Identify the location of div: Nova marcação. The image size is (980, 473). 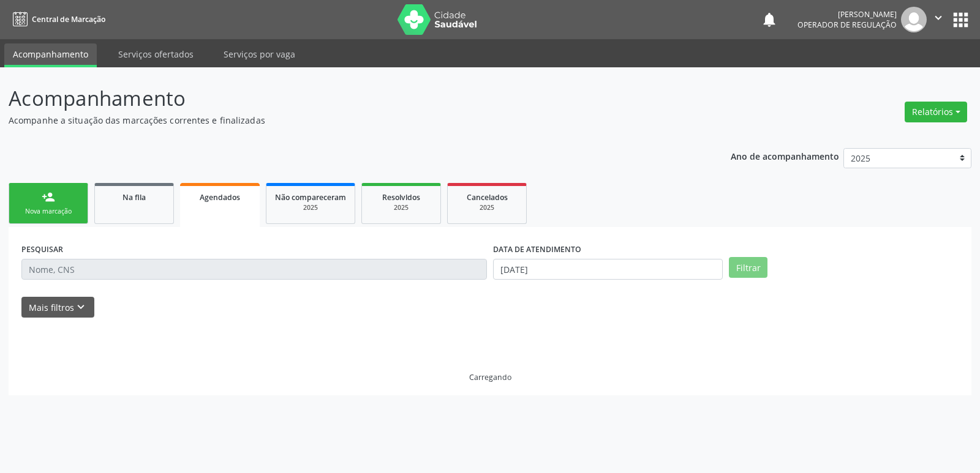
(49, 211).